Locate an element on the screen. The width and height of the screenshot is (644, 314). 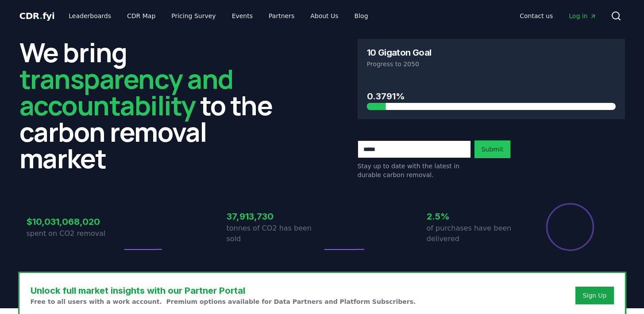
h3: 37,913,730 is located at coordinates (274, 217).